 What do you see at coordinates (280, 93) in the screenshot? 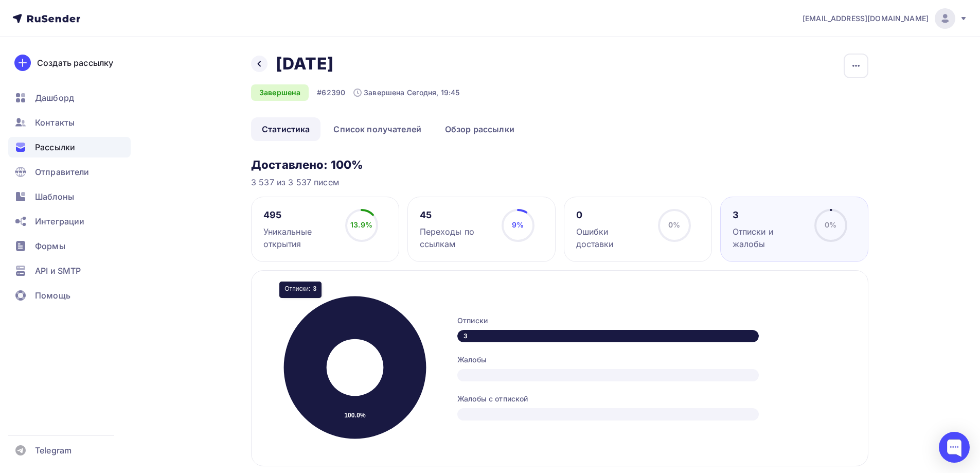
I see `div: Завершена` at bounding box center [280, 93].